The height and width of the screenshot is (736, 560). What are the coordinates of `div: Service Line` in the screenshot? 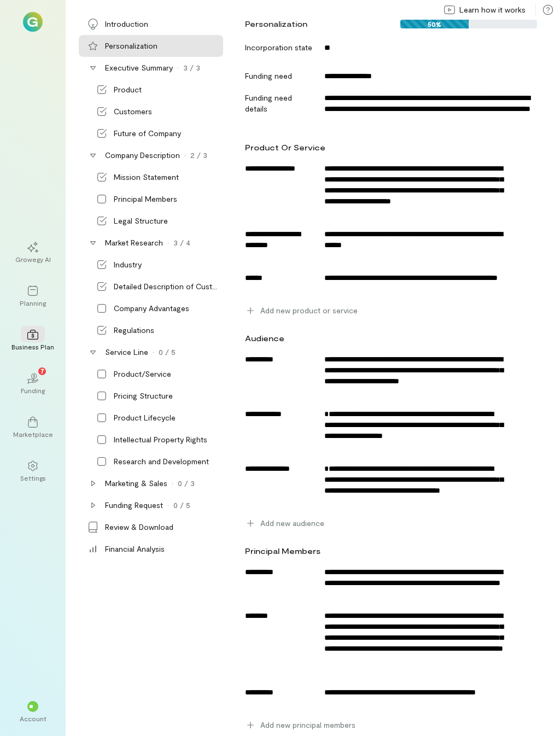 It's located at (127, 352).